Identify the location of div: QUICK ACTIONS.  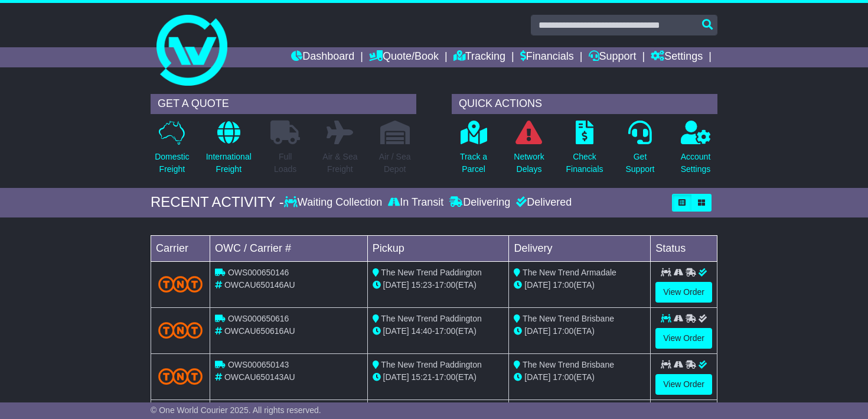
(585, 104).